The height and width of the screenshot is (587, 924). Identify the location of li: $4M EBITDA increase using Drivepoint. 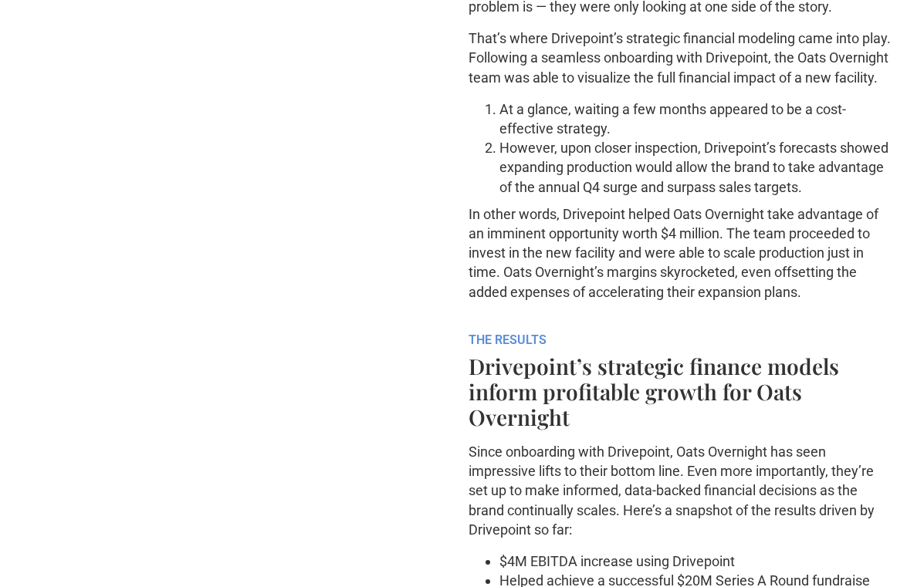
(696, 561).